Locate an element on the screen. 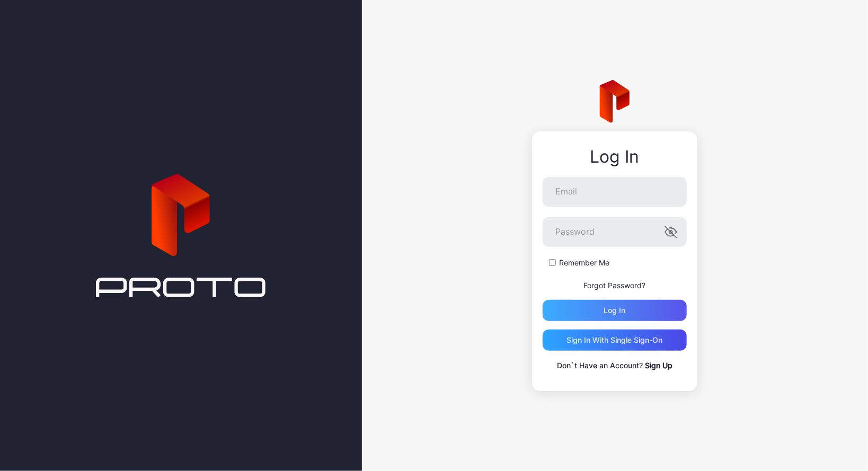 The height and width of the screenshot is (471, 868). div: Log In is located at coordinates (615, 157).